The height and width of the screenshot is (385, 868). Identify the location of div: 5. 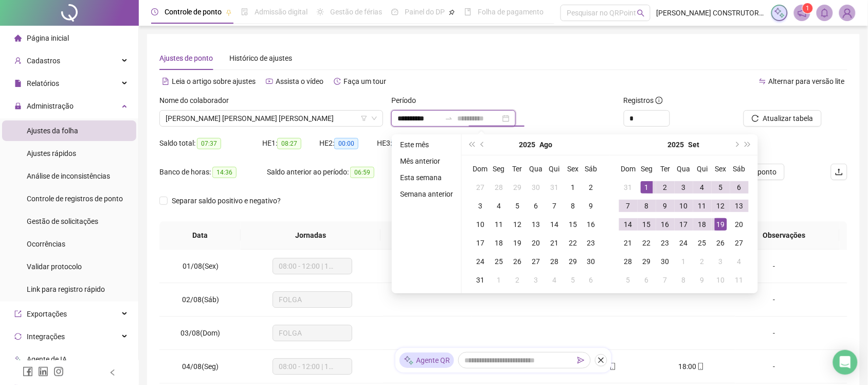
(721, 188).